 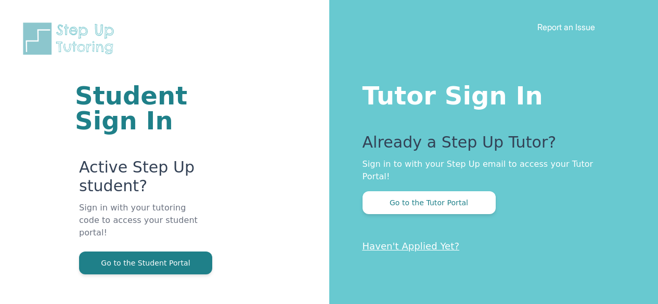 What do you see at coordinates (489, 94) in the screenshot?
I see `h1: Tutor Sign In` at bounding box center [489, 94].